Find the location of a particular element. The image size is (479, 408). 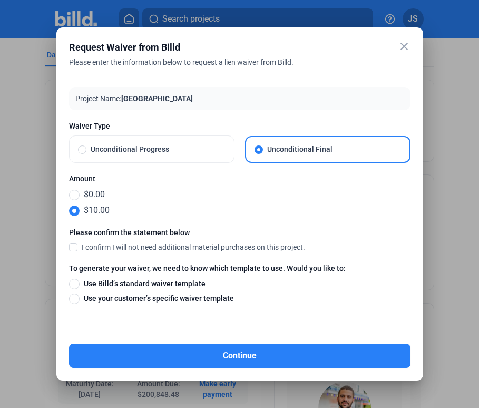

span: Use your customer’s specific waiver template is located at coordinates (157, 298).